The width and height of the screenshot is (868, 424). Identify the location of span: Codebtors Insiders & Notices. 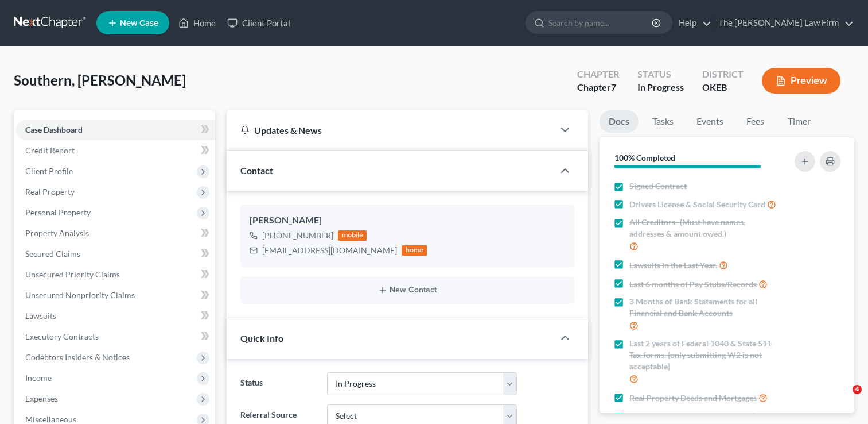
(78, 356).